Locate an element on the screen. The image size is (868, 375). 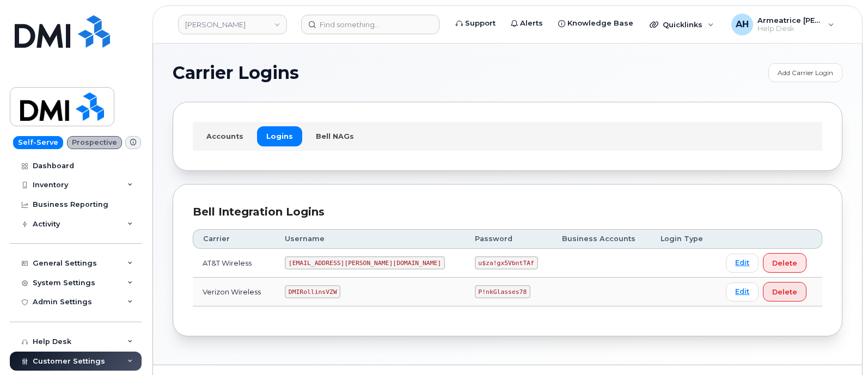
th: Username is located at coordinates (370, 239).